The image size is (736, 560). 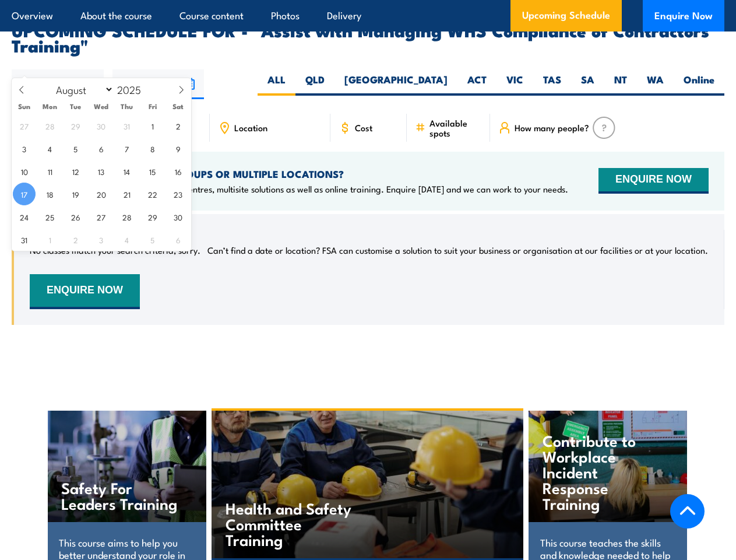 I want to click on h4: Safety For Leaders Training, so click(x=122, y=495).